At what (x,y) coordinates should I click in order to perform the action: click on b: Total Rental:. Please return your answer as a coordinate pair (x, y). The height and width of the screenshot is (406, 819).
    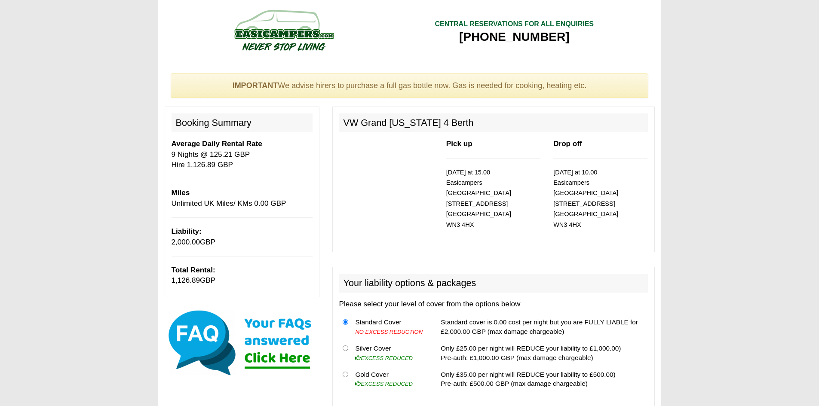
    Looking at the image, I should click on (193, 270).